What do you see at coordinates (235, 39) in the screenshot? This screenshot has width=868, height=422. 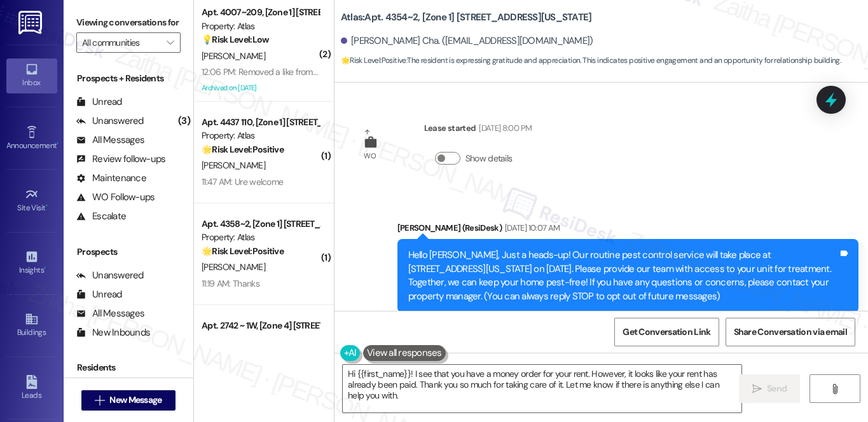 I see `strong: 💡 Risk Level: Low` at bounding box center [235, 39].